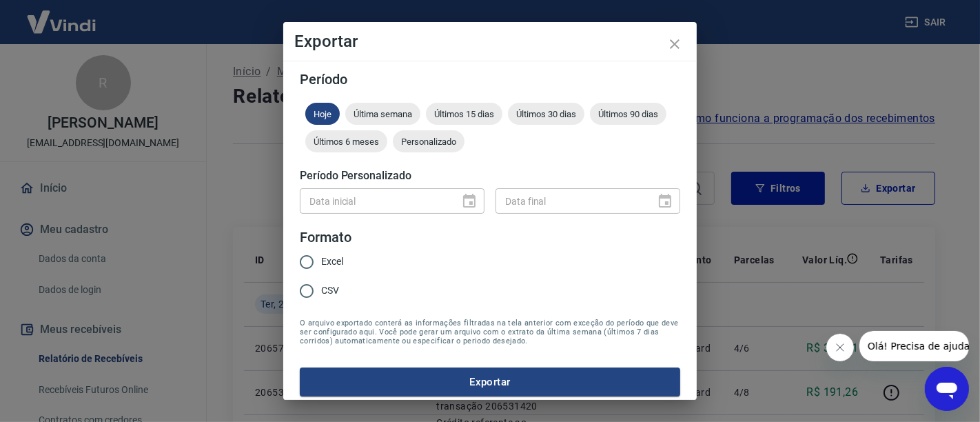 The width and height of the screenshot is (980, 422). Describe the element at coordinates (346, 141) in the screenshot. I see `div: Últimos 6 meses` at that location.